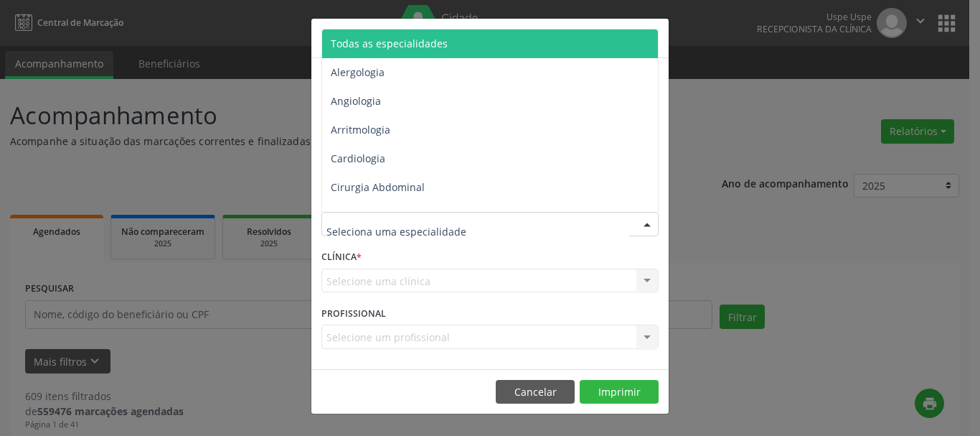 The height and width of the screenshot is (436, 980). I want to click on span: Alergologia, so click(357, 72).